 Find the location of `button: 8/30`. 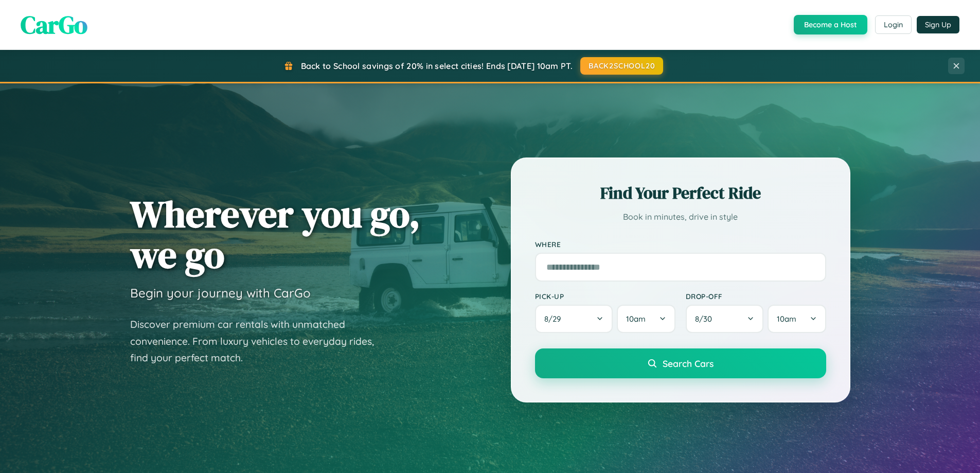

button: 8/30 is located at coordinates (725, 319).